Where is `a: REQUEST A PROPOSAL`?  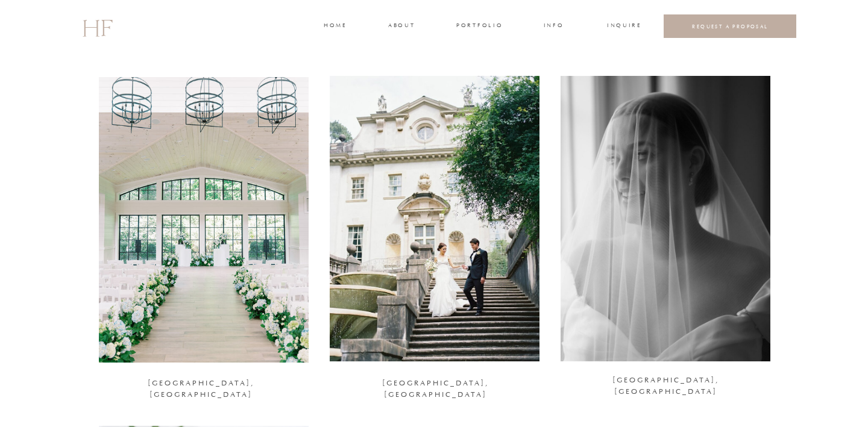
a: REQUEST A PROPOSAL is located at coordinates (730, 26).